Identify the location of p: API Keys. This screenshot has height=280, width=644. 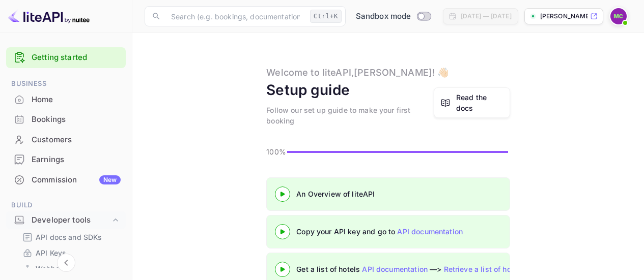
(51, 253).